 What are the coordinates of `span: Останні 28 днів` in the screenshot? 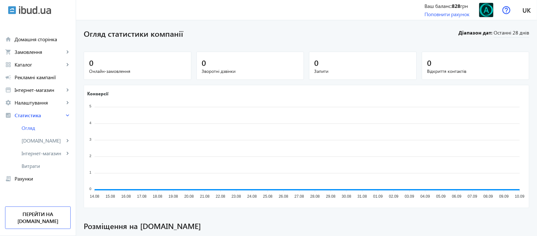 It's located at (511, 33).